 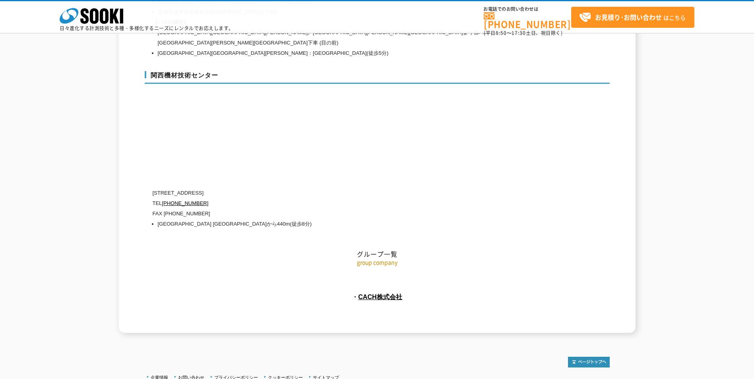 I want to click on p: 日々進化する計測技術と多種・多様化するニーズにレンタルでお応えします。, so click(x=147, y=28).